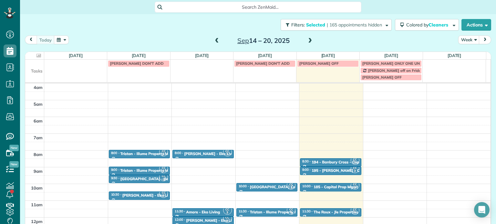 The height and width of the screenshot is (224, 496). What do you see at coordinates (298, 25) in the screenshot?
I see `span: Filters:` at bounding box center [298, 25].